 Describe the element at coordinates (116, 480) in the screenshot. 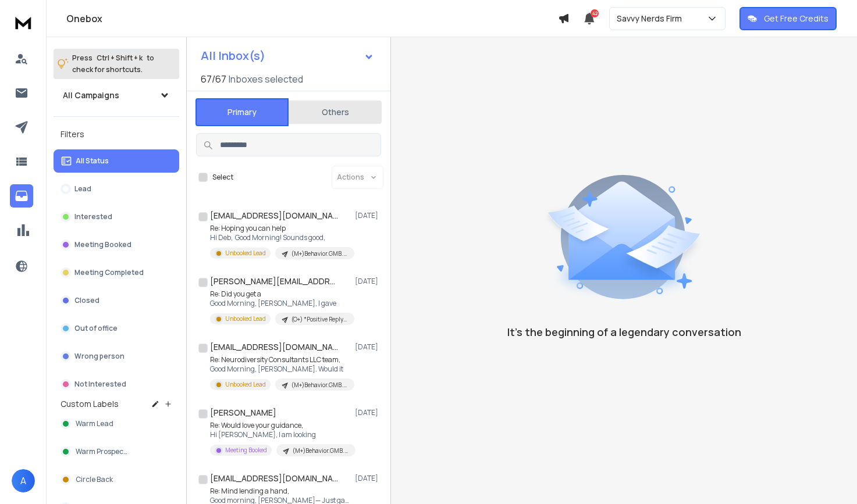

I see `button: Circle Back` at that location.